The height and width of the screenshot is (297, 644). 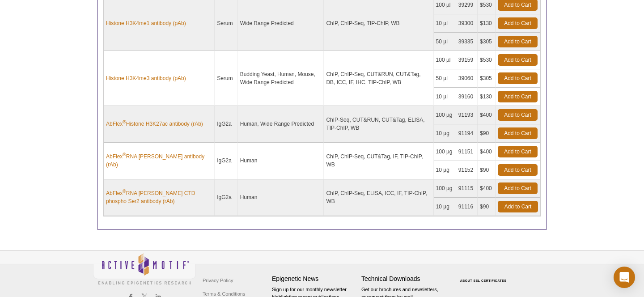 I want to click on h4: Epigenetic News, so click(x=315, y=279).